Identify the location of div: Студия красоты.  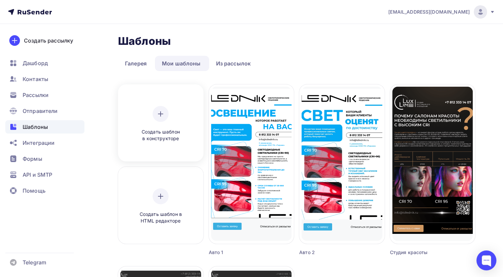
(422, 253).